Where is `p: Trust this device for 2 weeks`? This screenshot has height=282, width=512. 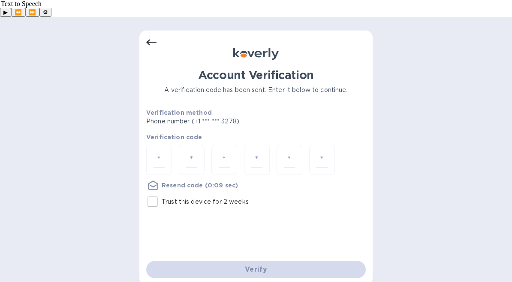 p: Trust this device for 2 weeks is located at coordinates (205, 201).